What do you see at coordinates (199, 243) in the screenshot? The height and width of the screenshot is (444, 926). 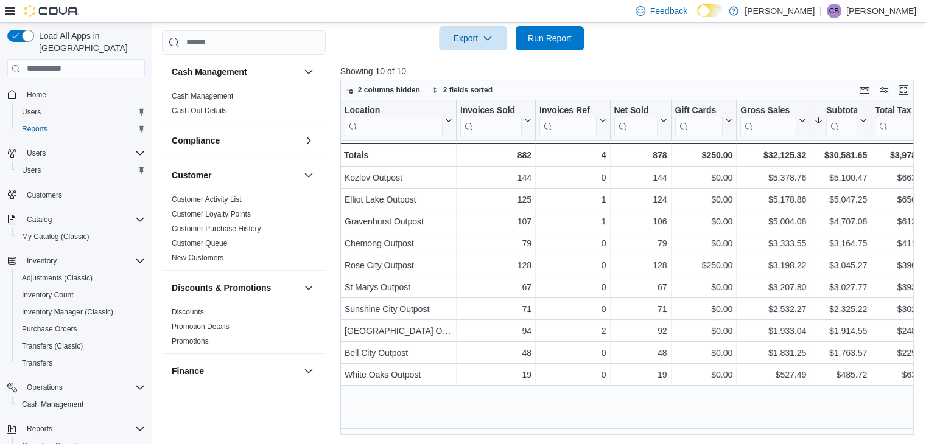 I see `span: Customer Queue` at bounding box center [199, 243].